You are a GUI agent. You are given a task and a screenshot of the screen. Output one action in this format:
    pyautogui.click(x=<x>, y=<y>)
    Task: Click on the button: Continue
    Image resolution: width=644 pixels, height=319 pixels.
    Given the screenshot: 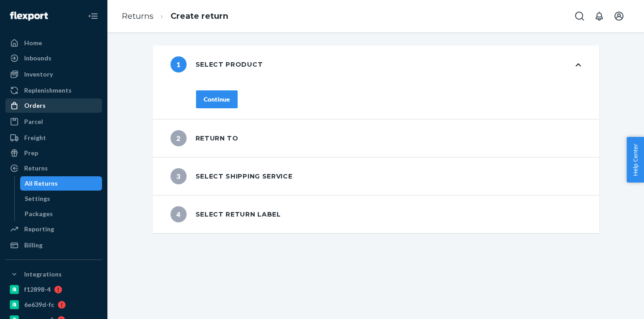 What is the action you would take?
    pyautogui.click(x=217, y=99)
    